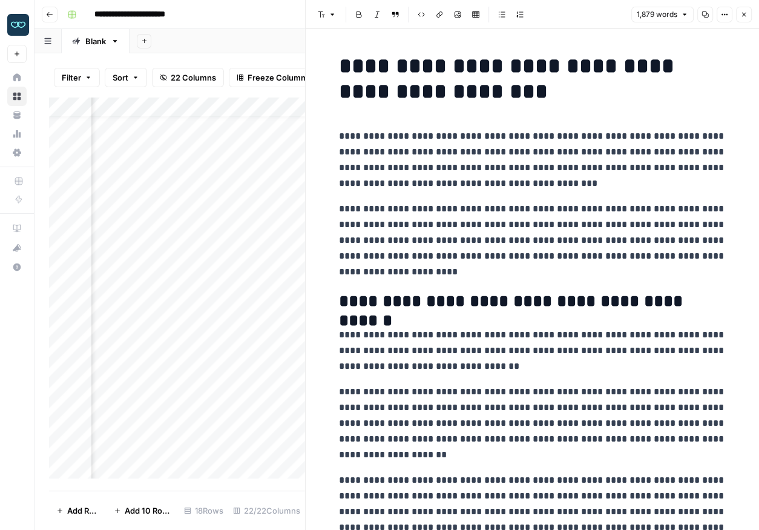 The height and width of the screenshot is (530, 759). Describe the element at coordinates (143, 510) in the screenshot. I see `button: Add 10 Rows` at that location.